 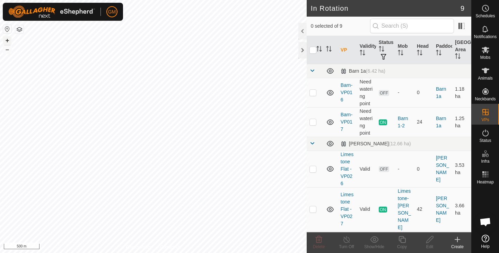 I want to click on div: Edit, so click(x=430, y=247).